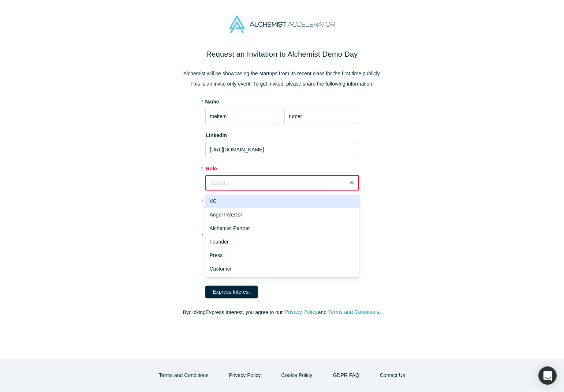 This screenshot has width=564, height=392. Describe the element at coordinates (346, 375) in the screenshot. I see `a: GDPR FAQ` at that location.